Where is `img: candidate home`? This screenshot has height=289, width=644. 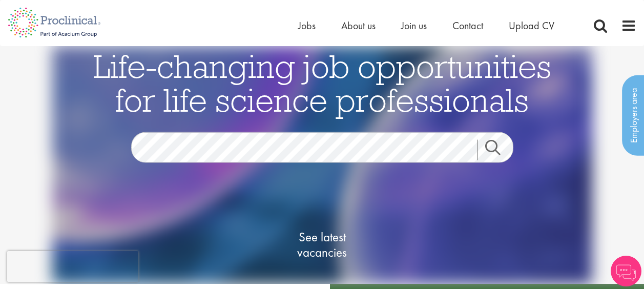
img: candidate home is located at coordinates (322, 165).